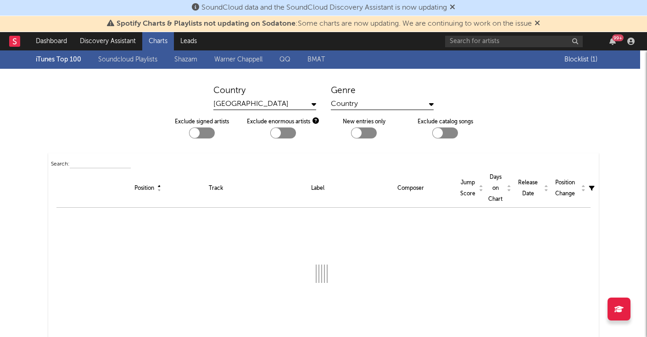  I want to click on div: 99 +, so click(617, 38).